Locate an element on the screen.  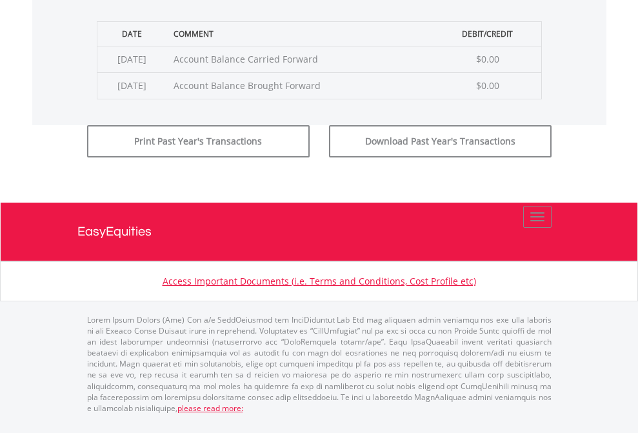
td: Account Balance Carried Forward is located at coordinates (301, 59).